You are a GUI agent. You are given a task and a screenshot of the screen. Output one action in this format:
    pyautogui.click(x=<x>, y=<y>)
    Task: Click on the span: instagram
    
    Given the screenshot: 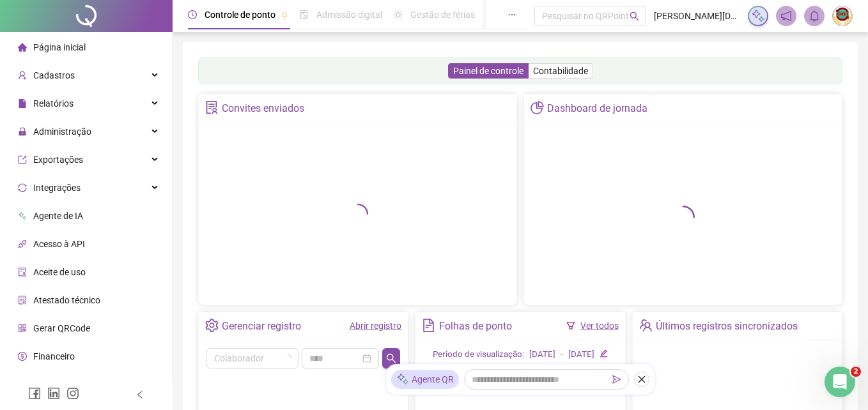 What is the action you would take?
    pyautogui.click(x=73, y=394)
    